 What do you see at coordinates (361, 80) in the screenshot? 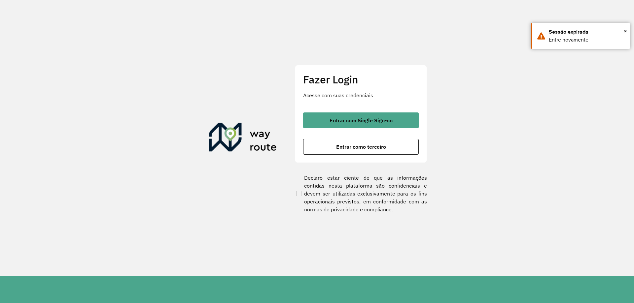
I see `h2: Fazer Login` at bounding box center [361, 80].